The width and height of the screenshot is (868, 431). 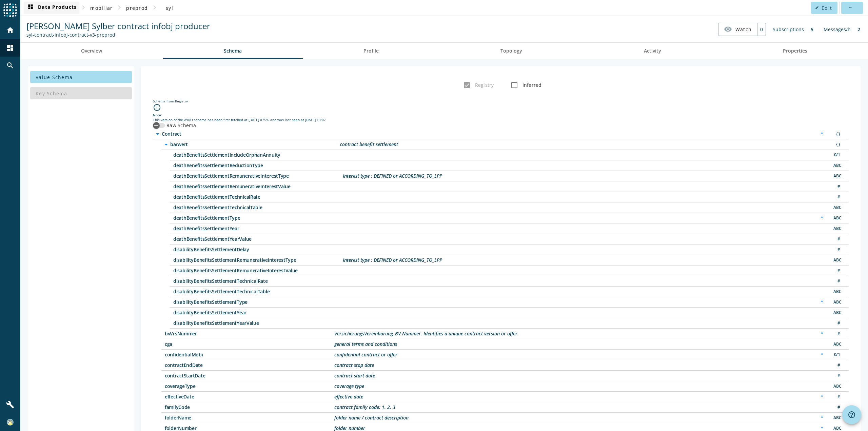 What do you see at coordinates (371, 51) in the screenshot?
I see `span: Profile` at bounding box center [371, 51].